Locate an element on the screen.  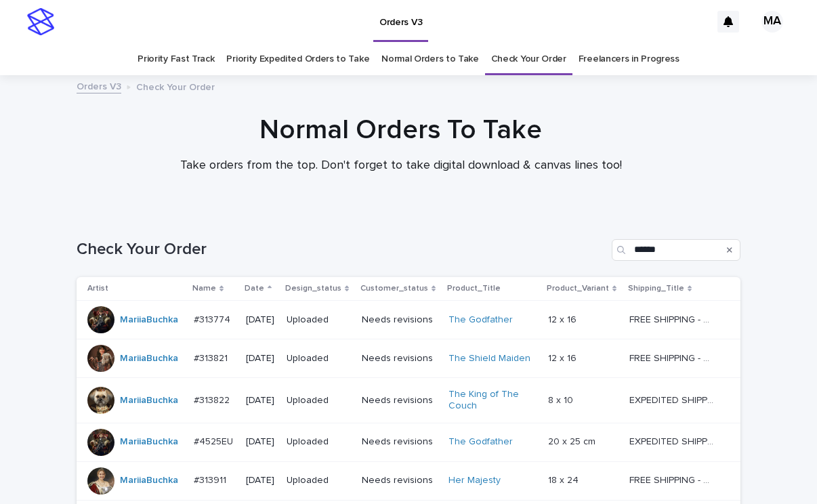
p: Name is located at coordinates (204, 289).